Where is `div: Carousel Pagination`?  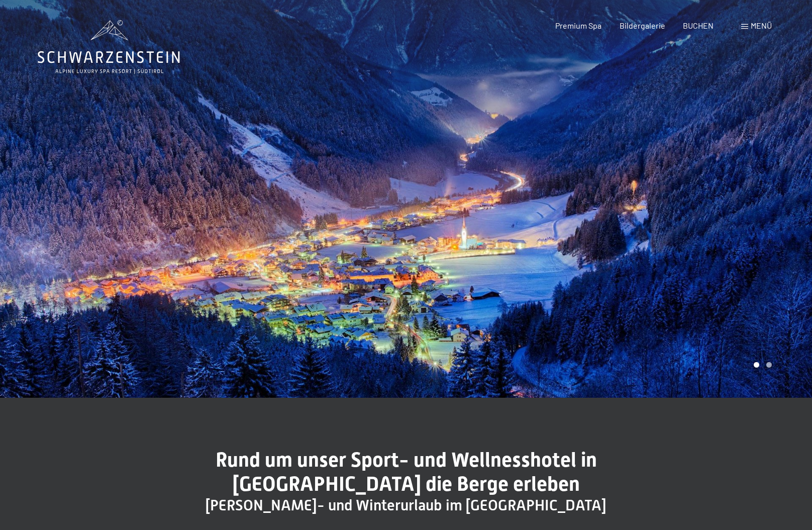
div: Carousel Pagination is located at coordinates (761, 365).